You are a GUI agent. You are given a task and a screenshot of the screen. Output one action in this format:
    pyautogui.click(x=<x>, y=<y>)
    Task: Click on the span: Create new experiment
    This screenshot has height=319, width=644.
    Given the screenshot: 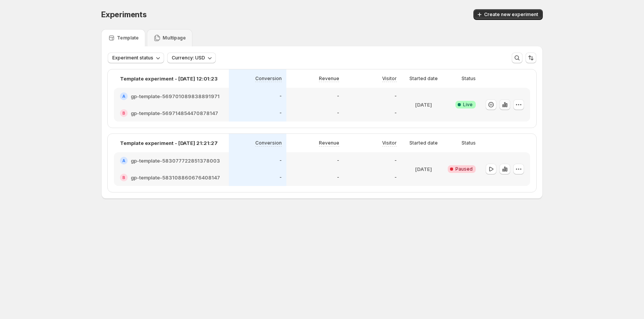 What is the action you would take?
    pyautogui.click(x=511, y=14)
    